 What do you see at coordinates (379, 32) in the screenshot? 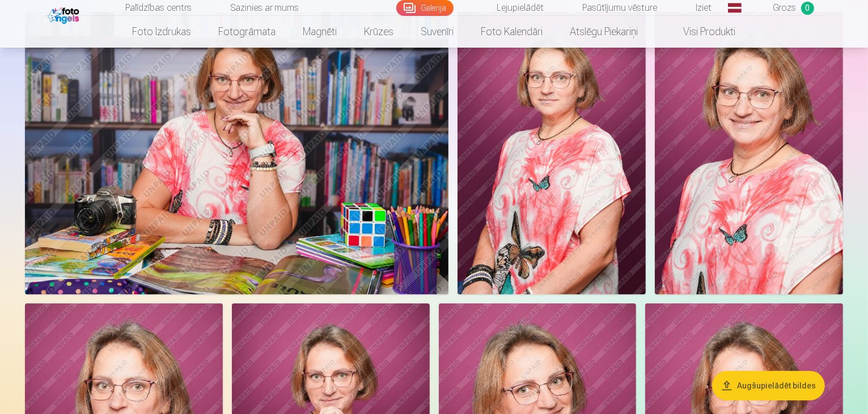
I see `a: Krūzes` at bounding box center [379, 32].